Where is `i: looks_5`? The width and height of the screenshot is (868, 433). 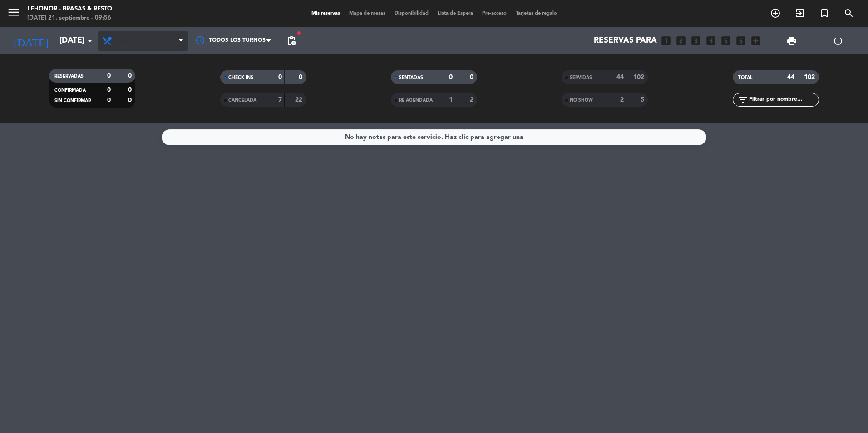
i: looks_5 is located at coordinates (726, 41).